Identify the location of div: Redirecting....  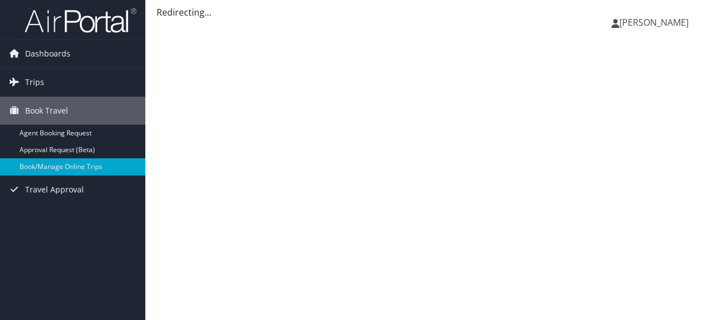
(428, 12).